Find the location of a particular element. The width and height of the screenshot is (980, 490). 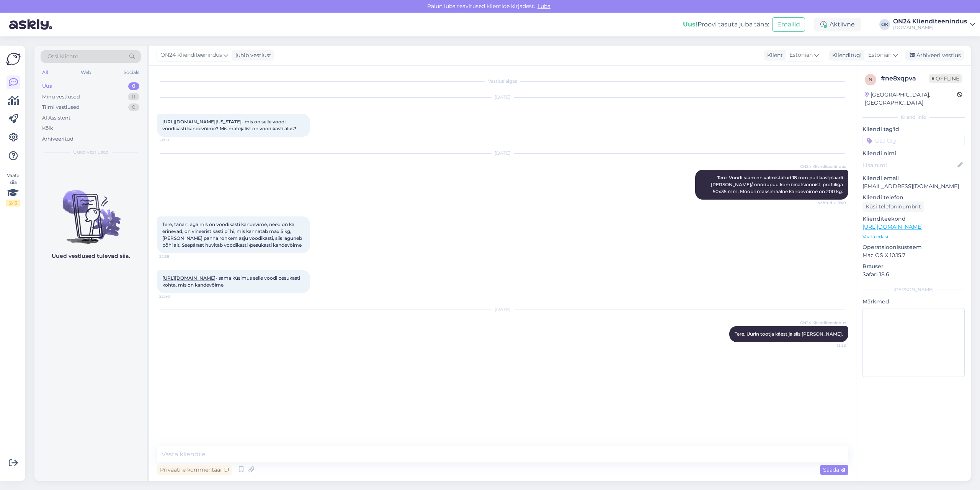

span: Otsi kliente is located at coordinates (63, 56).